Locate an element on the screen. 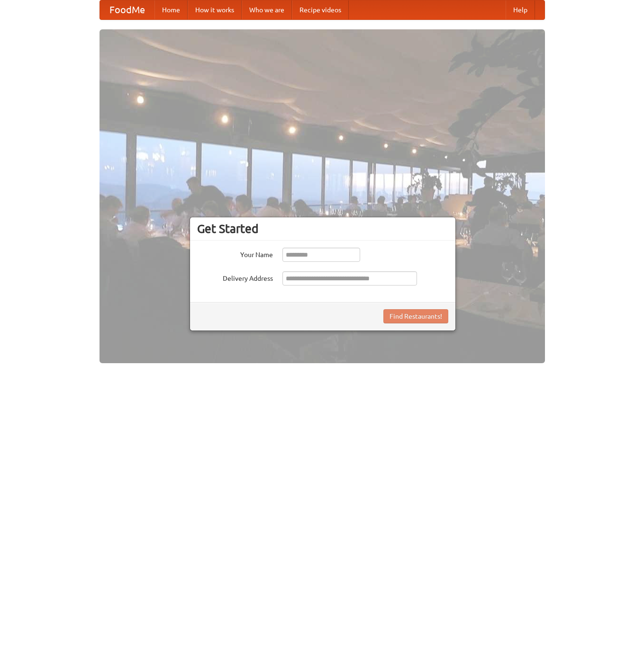  a: Recipe videos is located at coordinates (320, 10).